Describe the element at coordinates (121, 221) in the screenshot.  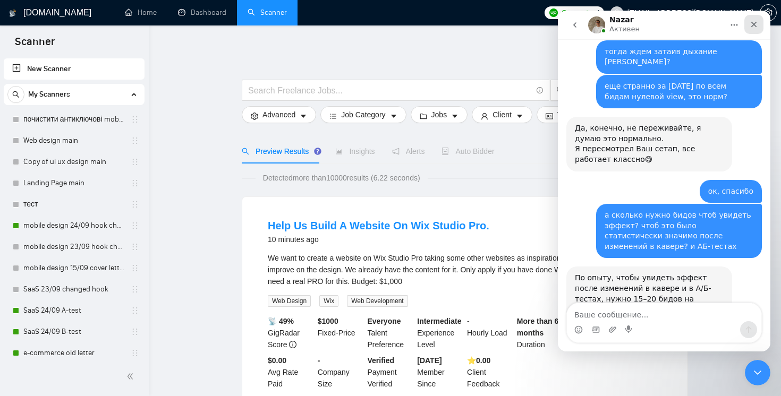
I see `div: а сколько нужно бидов чтоб увидеть эффект? чтоб это было статистически значимо после изменений в ...` at that location.